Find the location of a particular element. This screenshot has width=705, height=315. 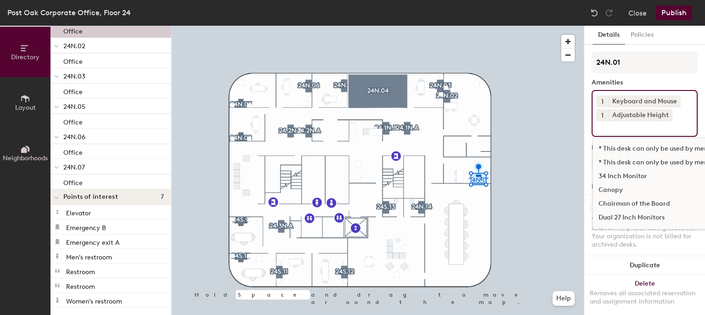

div: Keyboard and Mouse is located at coordinates (645, 101).